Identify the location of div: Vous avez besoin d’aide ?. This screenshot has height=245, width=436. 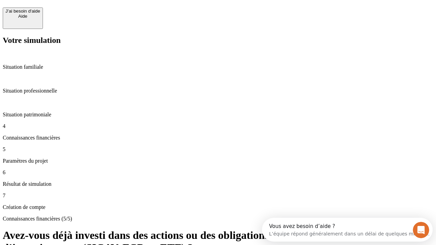
(87, 9).